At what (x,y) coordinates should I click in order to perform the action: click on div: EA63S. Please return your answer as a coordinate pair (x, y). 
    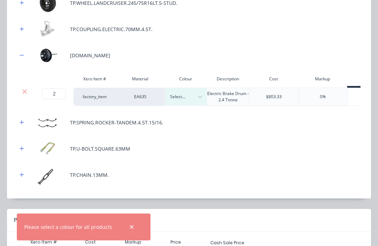
    Looking at the image, I should click on (140, 97).